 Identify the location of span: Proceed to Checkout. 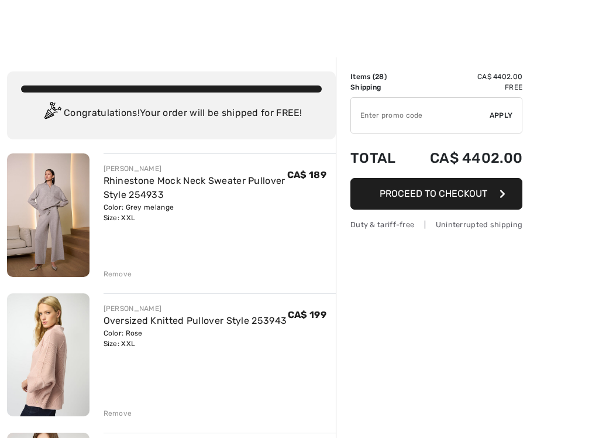
(434, 193).